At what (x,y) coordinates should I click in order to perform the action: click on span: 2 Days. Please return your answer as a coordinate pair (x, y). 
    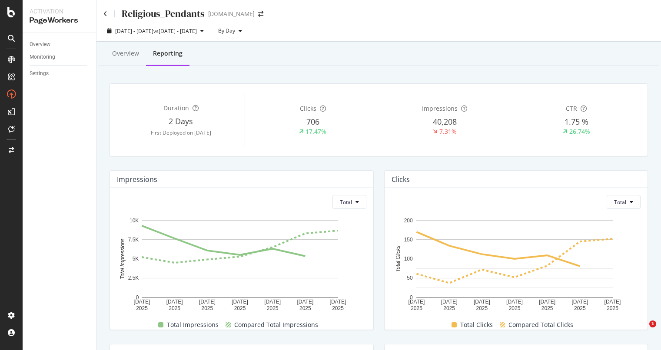
    Looking at the image, I should click on (181, 121).